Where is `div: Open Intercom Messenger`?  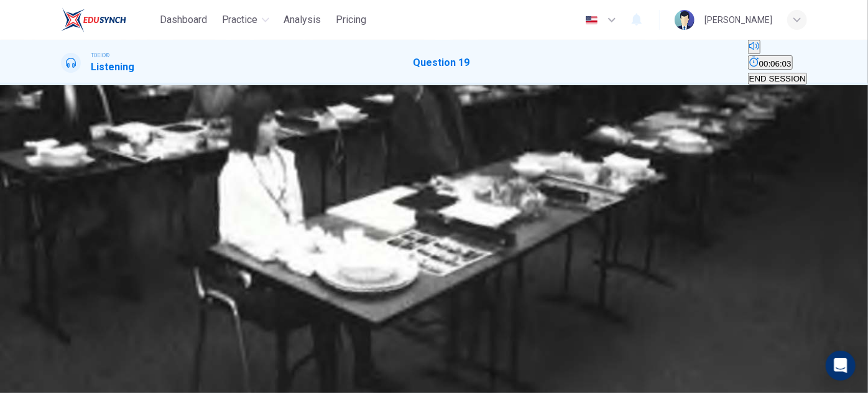
div: Open Intercom Messenger is located at coordinates (841, 366).